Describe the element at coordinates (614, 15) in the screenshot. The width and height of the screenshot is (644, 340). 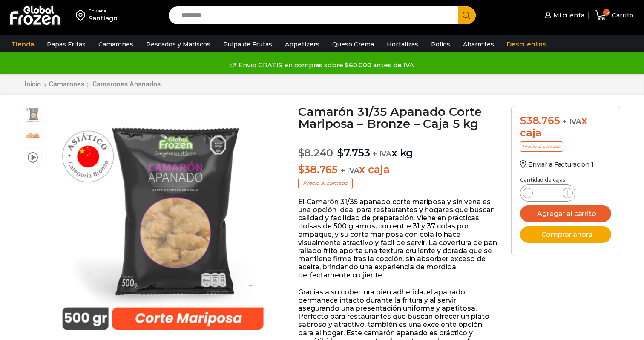
I see `a: 15 Carrito` at that location.